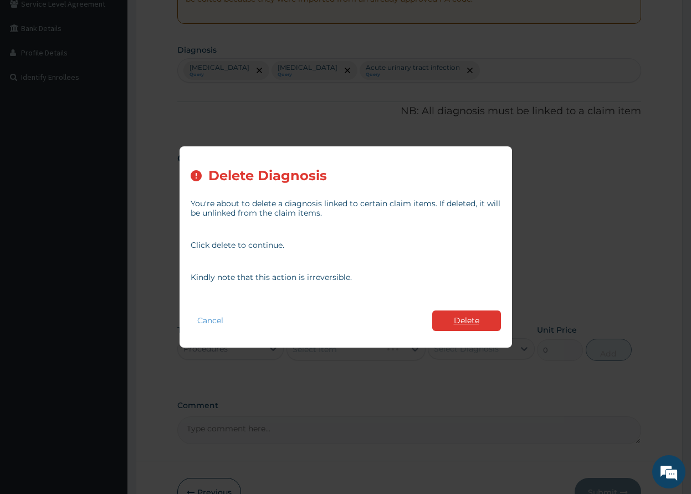 The width and height of the screenshot is (691, 494). What do you see at coordinates (108, 322) in the screenshot?
I see `textarea: Type your message and hit 'Enter'` at bounding box center [108, 322].